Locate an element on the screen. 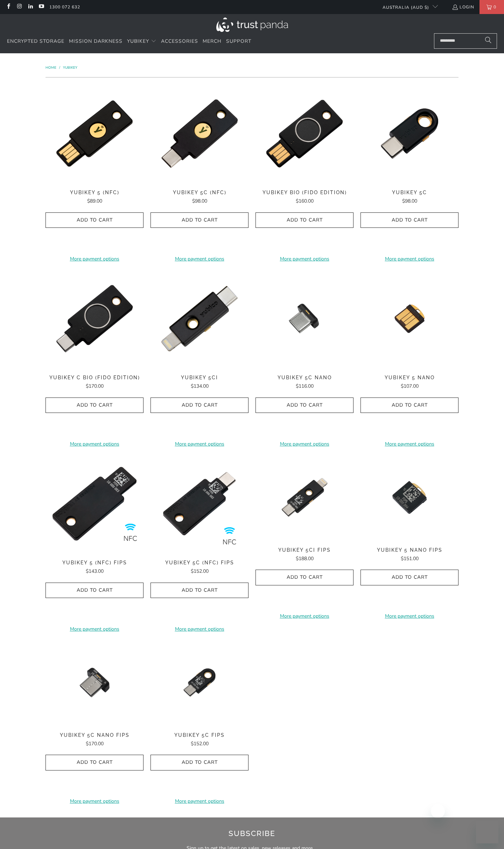 This screenshot has width=504, height=849. span: YubiKey Bio (FIDO Edition) is located at coordinates (305, 193).